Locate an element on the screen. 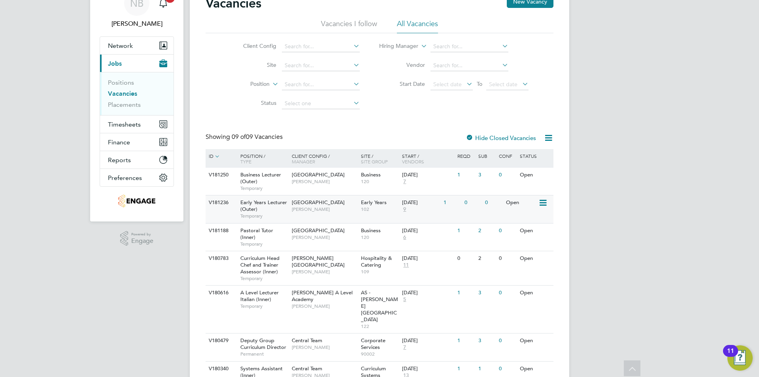 The width and height of the screenshot is (759, 377). label: Hiring Manager is located at coordinates (395, 46).